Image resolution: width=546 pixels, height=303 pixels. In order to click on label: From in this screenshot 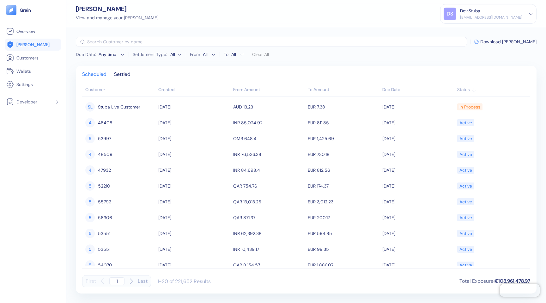, I will do `click(195, 54)`.